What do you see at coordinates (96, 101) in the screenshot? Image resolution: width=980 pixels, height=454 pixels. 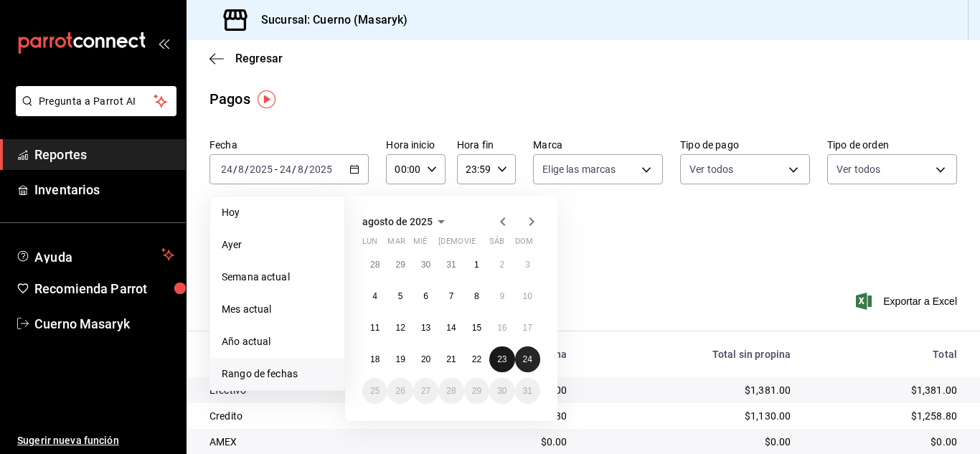 I see `span: Pregunta a Parrot AI` at bounding box center [96, 101].